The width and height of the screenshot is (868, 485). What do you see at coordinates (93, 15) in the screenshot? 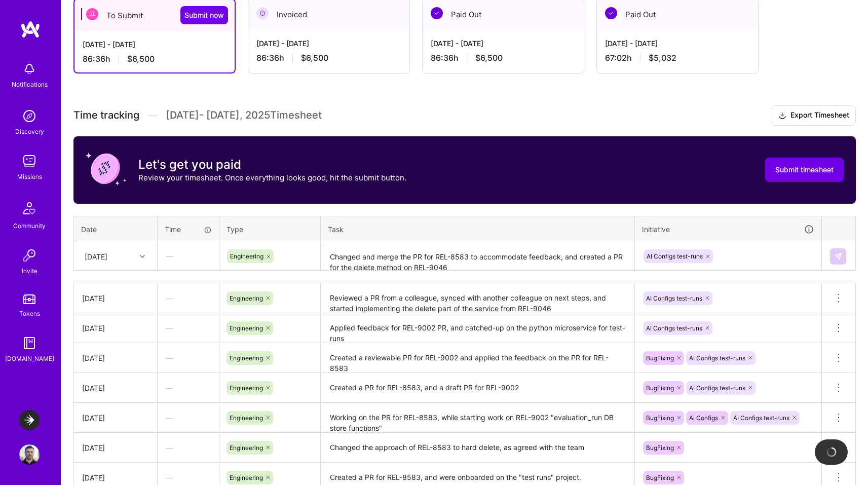
I see `img: To Submit` at bounding box center [93, 15].